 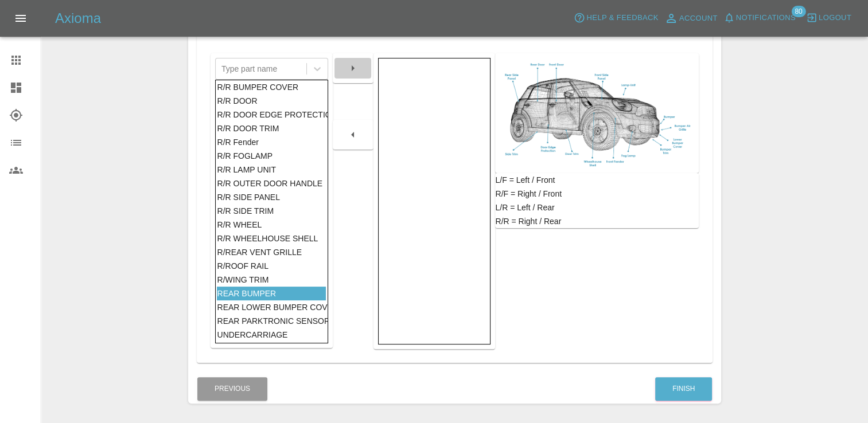 What do you see at coordinates (271, 156) in the screenshot?
I see `div: R/R FOGLAMP` at bounding box center [271, 156].